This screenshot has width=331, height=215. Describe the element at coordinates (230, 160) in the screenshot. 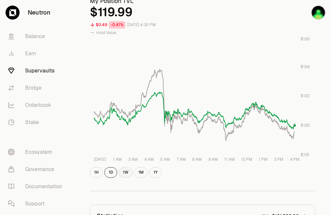

I see `tspan: 11 AM` at that location.